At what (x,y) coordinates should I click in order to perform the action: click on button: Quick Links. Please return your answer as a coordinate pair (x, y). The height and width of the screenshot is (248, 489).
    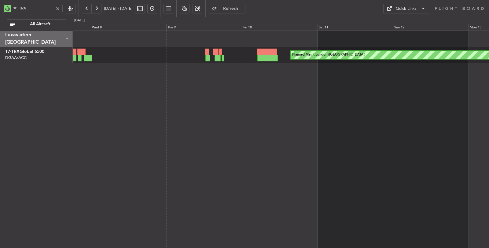
    Looking at the image, I should click on (406, 9).